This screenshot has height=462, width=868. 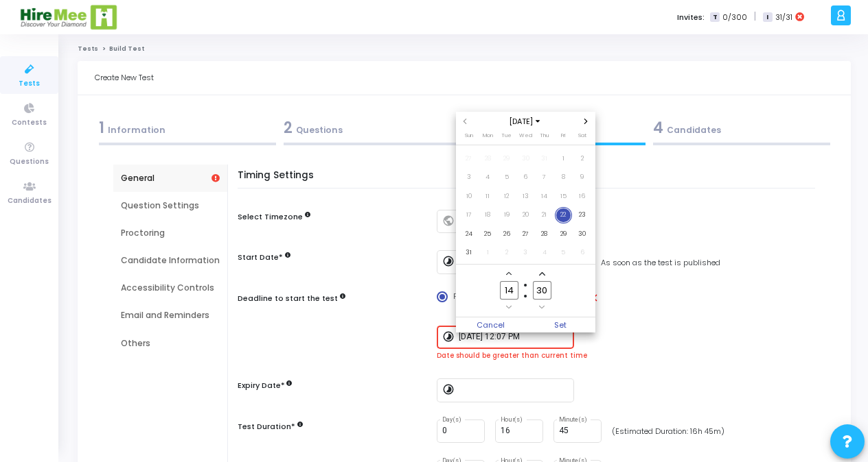 I want to click on td: August 22, 2025, so click(x=564, y=215).